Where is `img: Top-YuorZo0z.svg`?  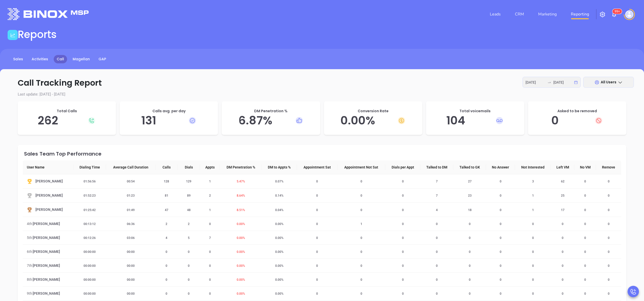
img: Top-YuorZo0z.svg is located at coordinates (29, 182).